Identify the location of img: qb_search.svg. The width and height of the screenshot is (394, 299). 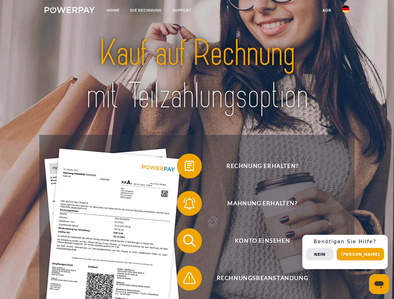
(189, 241).